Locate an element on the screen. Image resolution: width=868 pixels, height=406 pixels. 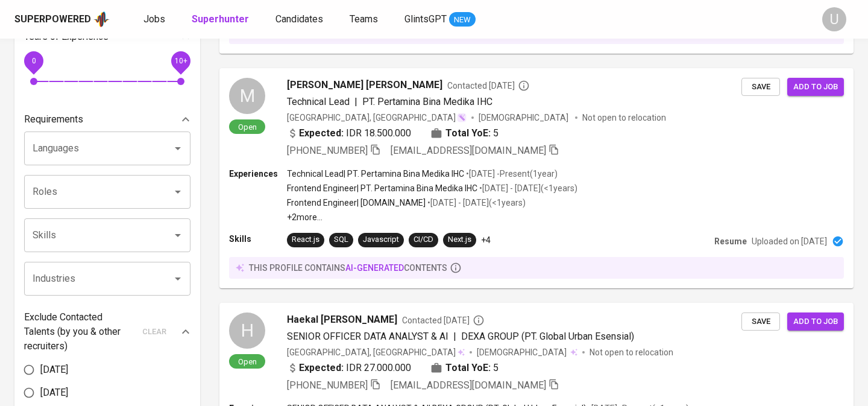
p: Resume is located at coordinates (731, 241).